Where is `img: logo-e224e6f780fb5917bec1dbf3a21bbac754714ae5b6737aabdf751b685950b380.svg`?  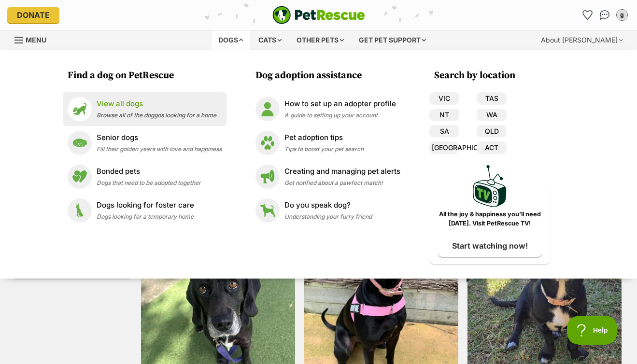 img: logo-e224e6f780fb5917bec1dbf3a21bbac754714ae5b6737aabdf751b685950b380.svg is located at coordinates (319, 15).